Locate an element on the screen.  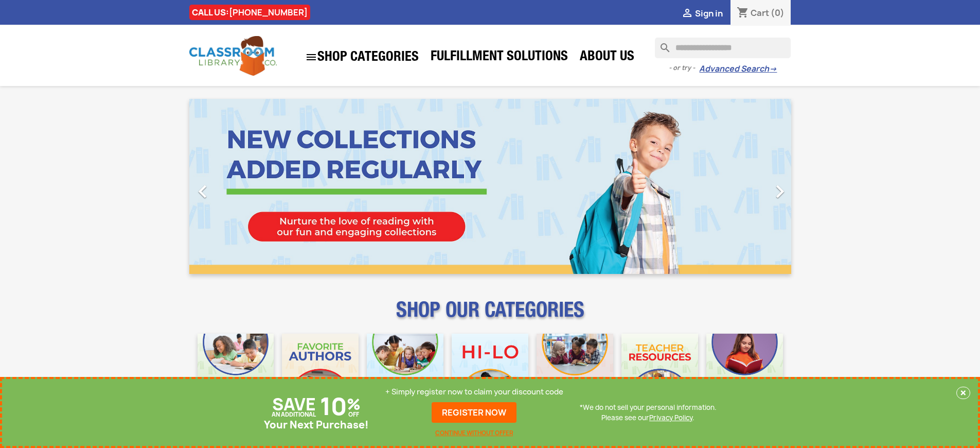
a: Previous is located at coordinates (234, 186).